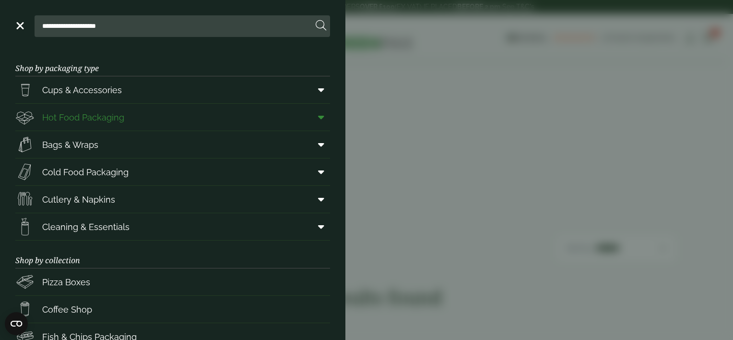 This screenshot has width=733, height=340. Describe the element at coordinates (83, 117) in the screenshot. I see `span: Hot Food Packaging` at that location.